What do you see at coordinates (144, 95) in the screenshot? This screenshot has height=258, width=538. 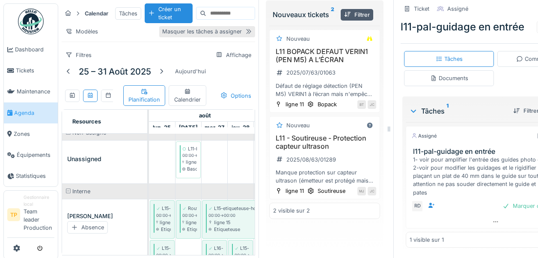 I see `div: Planification` at bounding box center [144, 95].